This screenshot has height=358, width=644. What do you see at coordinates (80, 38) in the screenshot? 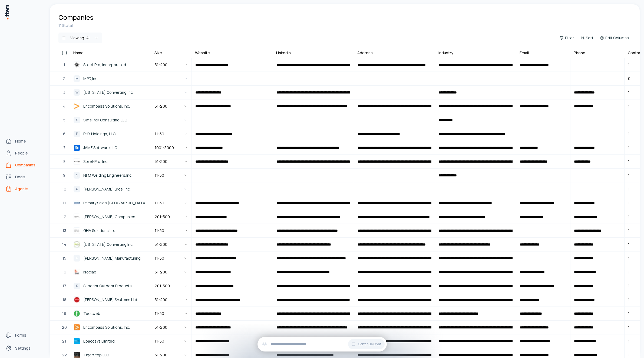
I see `div: Viewing:` at bounding box center [80, 38].